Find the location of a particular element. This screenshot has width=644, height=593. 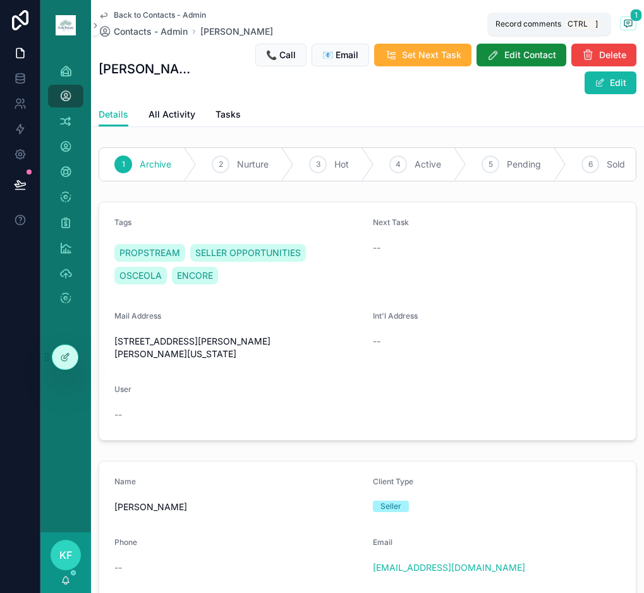

span: Hot is located at coordinates (341, 164).